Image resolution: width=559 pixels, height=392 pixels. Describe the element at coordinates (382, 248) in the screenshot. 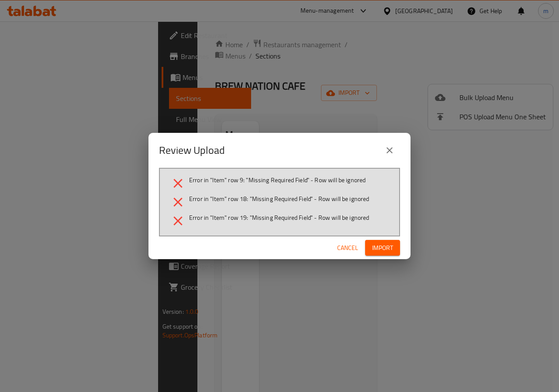

I see `span: Import` at that location.